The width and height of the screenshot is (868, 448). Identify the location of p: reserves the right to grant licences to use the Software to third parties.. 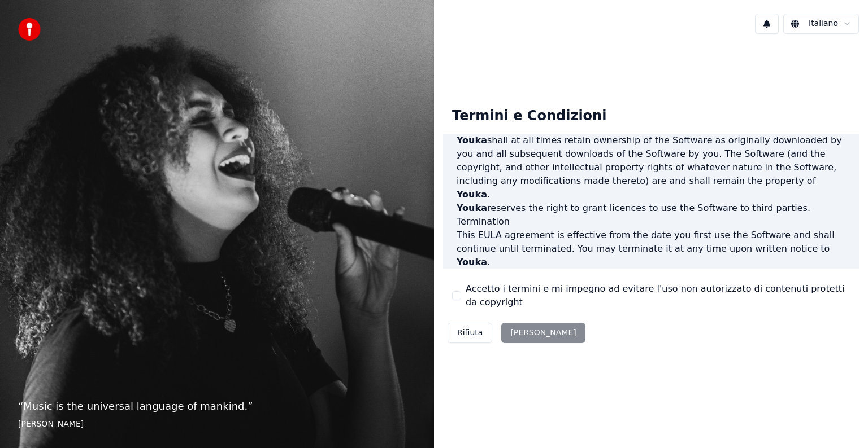
(651, 209).